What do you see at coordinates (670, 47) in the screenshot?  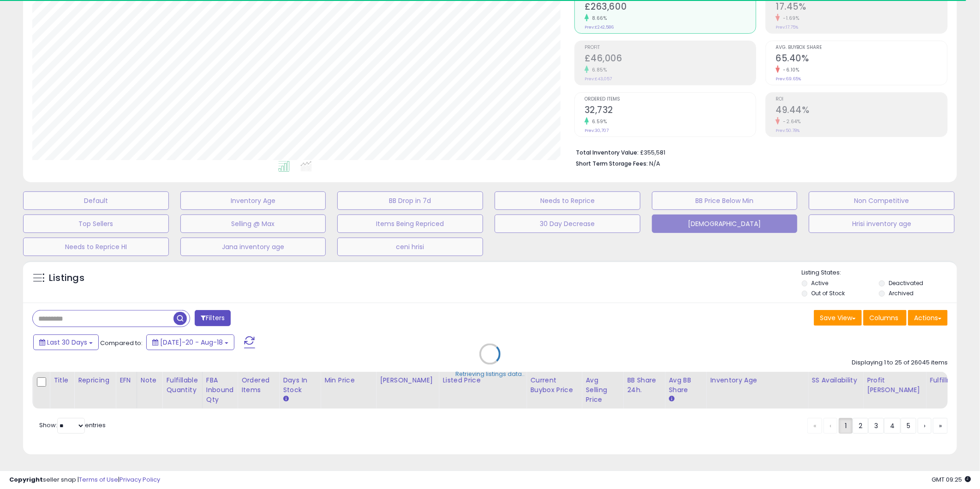 I see `span: Profit` at bounding box center [670, 47].